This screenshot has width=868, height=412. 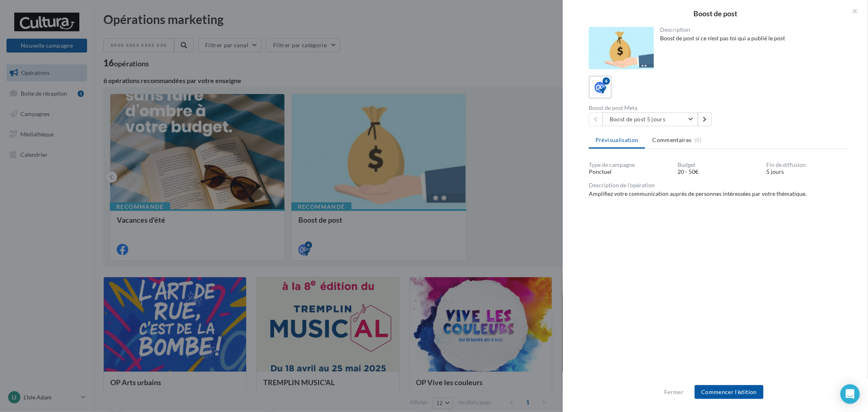 What do you see at coordinates (672, 140) in the screenshot?
I see `span: Commentaires` at bounding box center [672, 140].